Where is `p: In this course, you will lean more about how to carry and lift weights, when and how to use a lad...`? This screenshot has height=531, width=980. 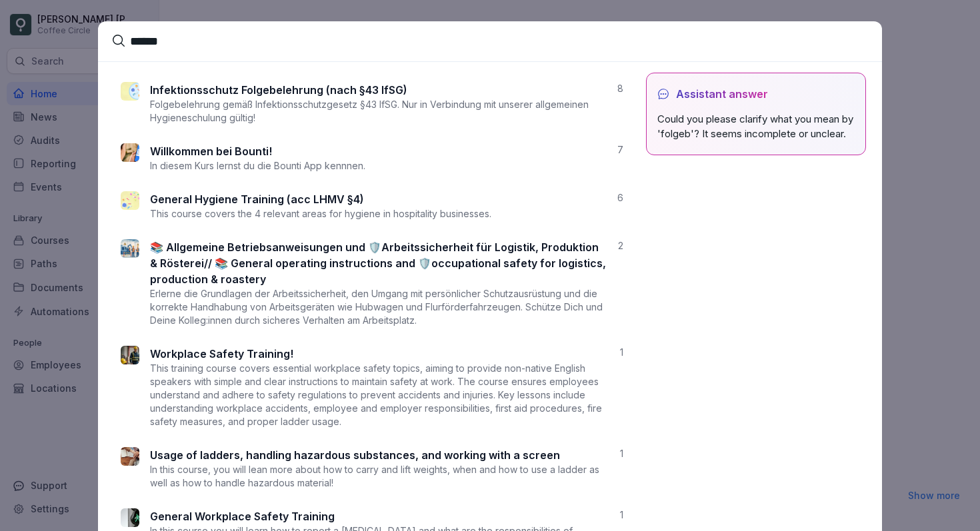 p: In this course, you will lean more about how to carry and lift weights, when and how to use a lad... is located at coordinates (379, 477).